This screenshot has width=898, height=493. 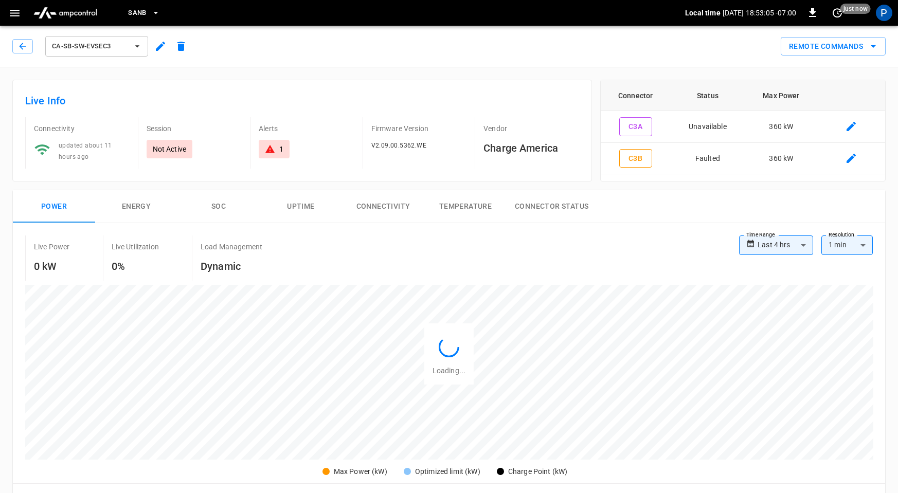 What do you see at coordinates (301, 207) in the screenshot?
I see `button: Uptime` at bounding box center [301, 207].